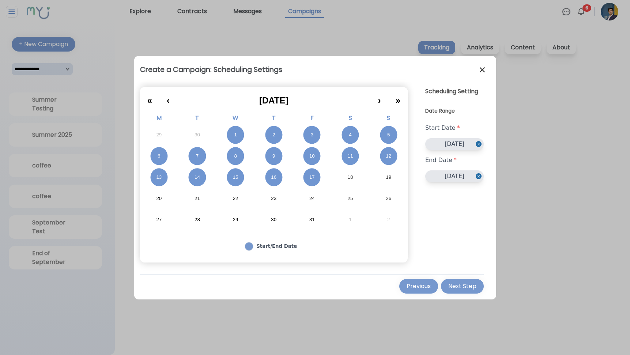 The height and width of the screenshot is (355, 630). Describe the element at coordinates (350, 220) in the screenshot. I see `abbr: November 1, 2025` at that location.